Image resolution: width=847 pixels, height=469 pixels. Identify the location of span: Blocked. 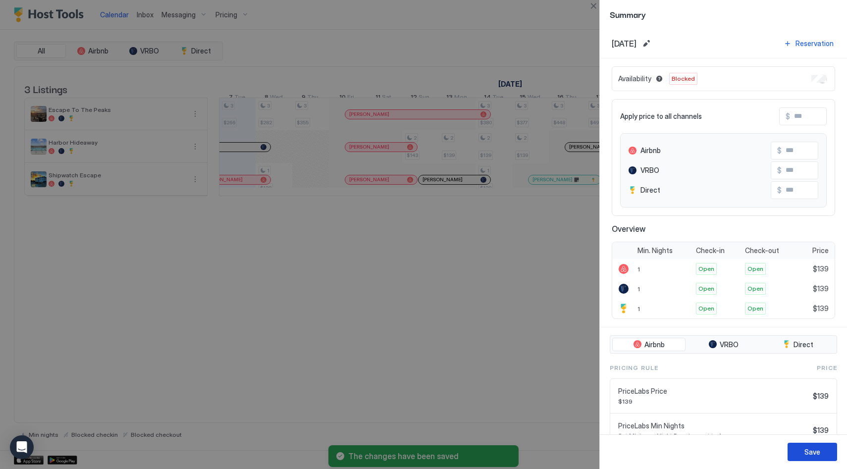
(683, 79).